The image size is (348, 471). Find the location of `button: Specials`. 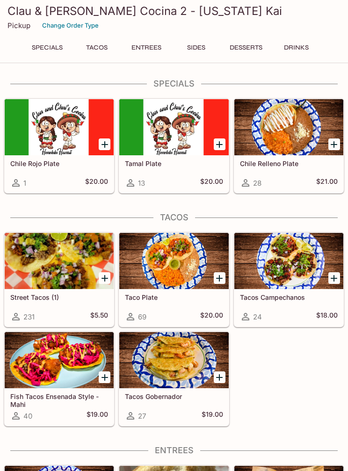

button: Specials is located at coordinates (47, 48).